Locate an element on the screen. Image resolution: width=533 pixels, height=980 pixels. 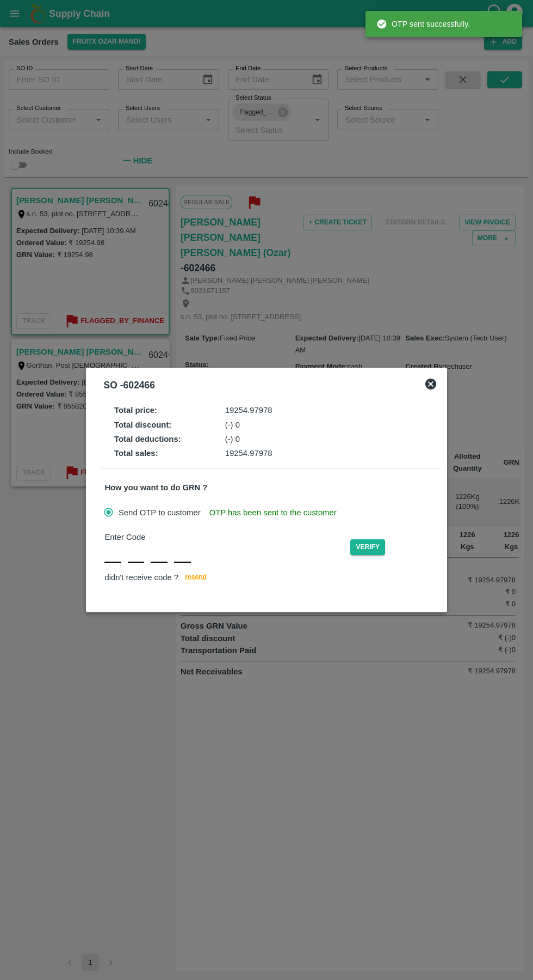
div: SO - 602466 is located at coordinates (129, 385).